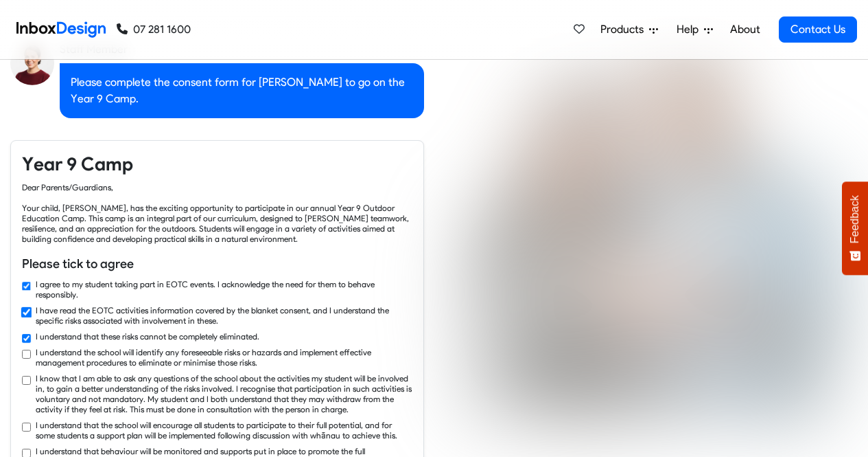 The image size is (868, 457). Describe the element at coordinates (32, 63) in the screenshot. I see `img: staff_avatar.png` at that location.